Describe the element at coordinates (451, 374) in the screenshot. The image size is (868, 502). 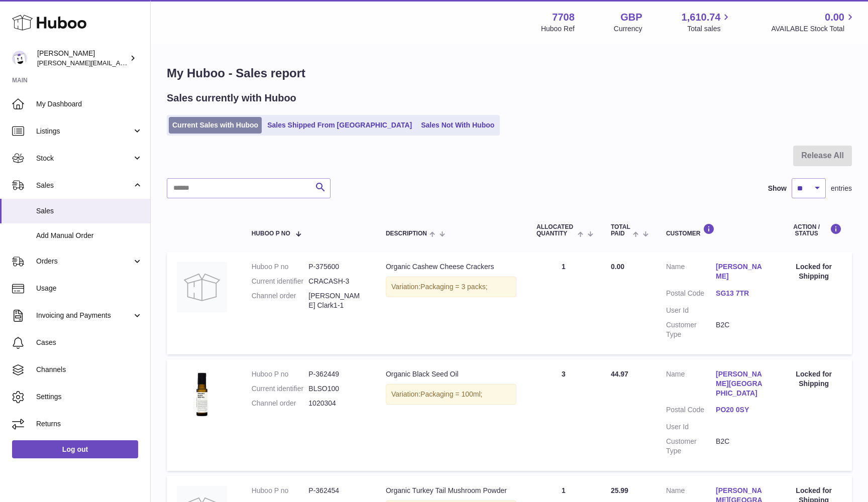
I see `div: Organic Black Seed Oil` at that location.